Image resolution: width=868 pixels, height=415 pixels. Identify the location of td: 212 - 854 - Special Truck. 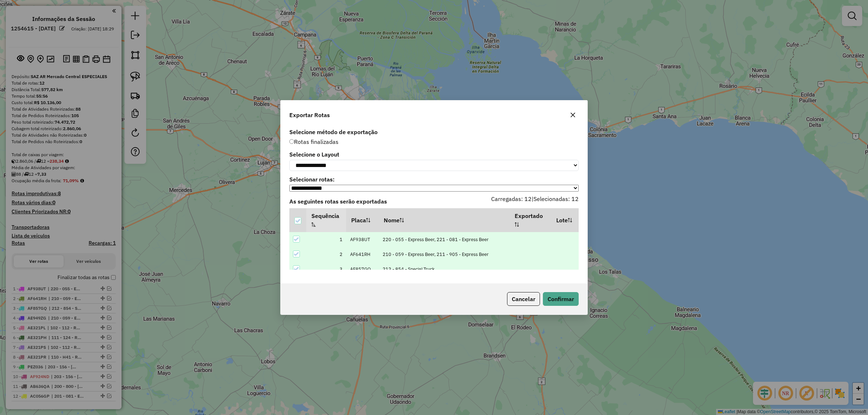
(444, 269).